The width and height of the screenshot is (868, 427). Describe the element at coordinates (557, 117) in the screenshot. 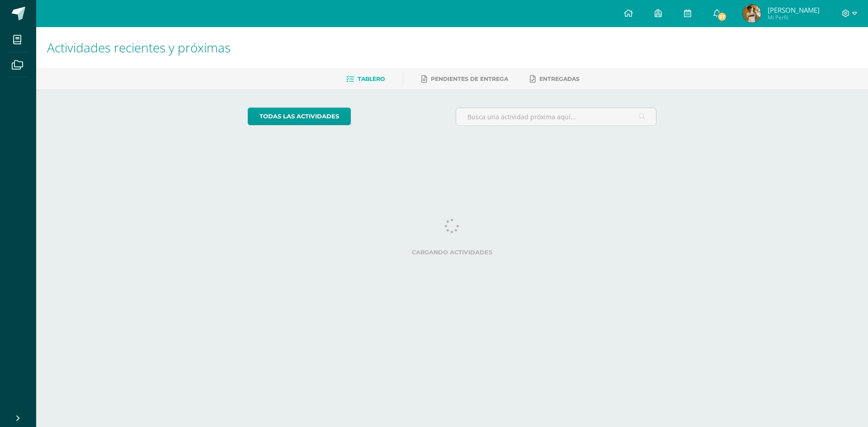

I see `input: Busca una actividad próxima aquí...` at that location.